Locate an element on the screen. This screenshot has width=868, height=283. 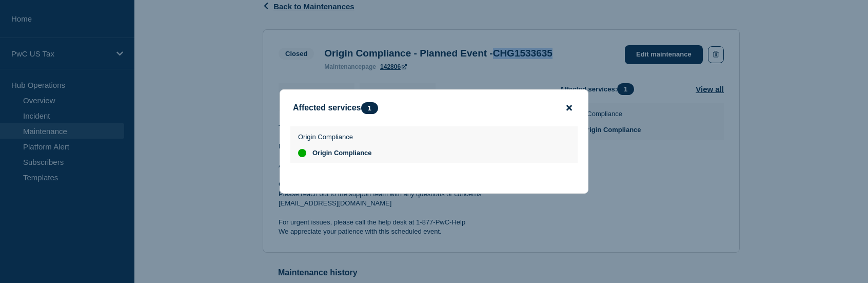
span: Origin Compliance is located at coordinates (342, 153).